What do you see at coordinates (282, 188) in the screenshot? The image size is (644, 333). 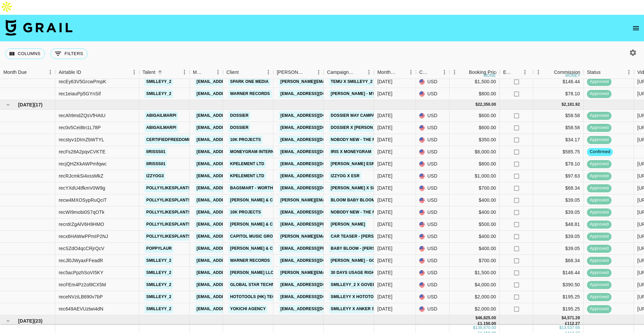 I see `a: Bagsmart - WORTHFIND INTERNATIONAL LIMITED` at bounding box center [282, 188].